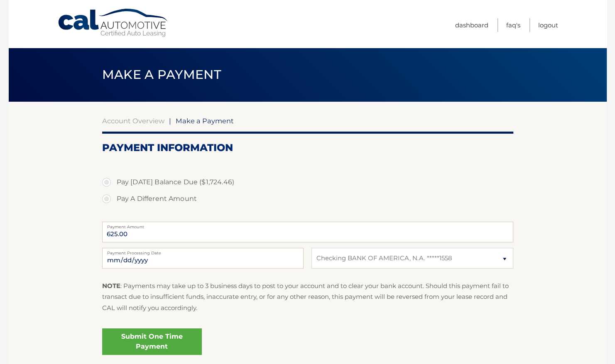  I want to click on h2: Payment Information, so click(308, 148).